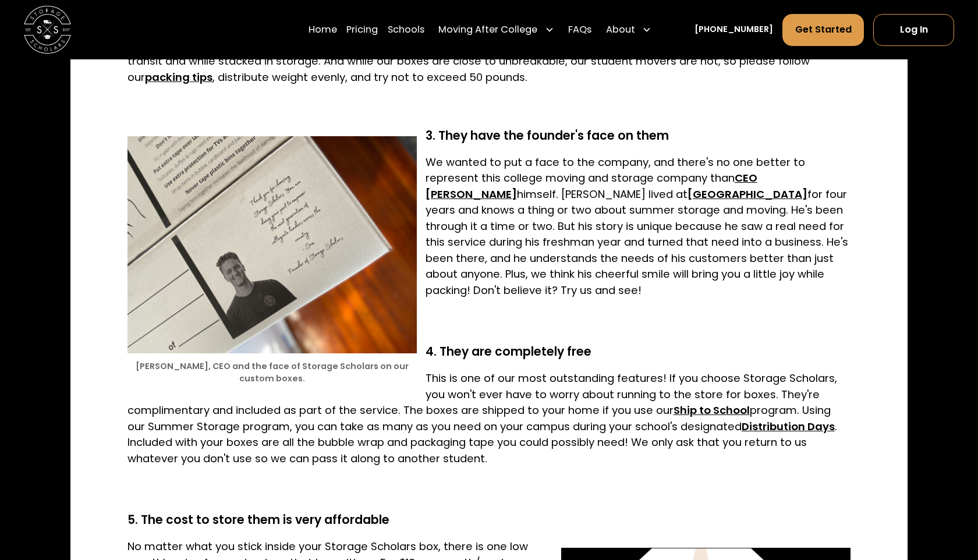 Image resolution: width=978 pixels, height=560 pixels. What do you see at coordinates (406, 29) in the screenshot?
I see `a: Schools` at bounding box center [406, 29].